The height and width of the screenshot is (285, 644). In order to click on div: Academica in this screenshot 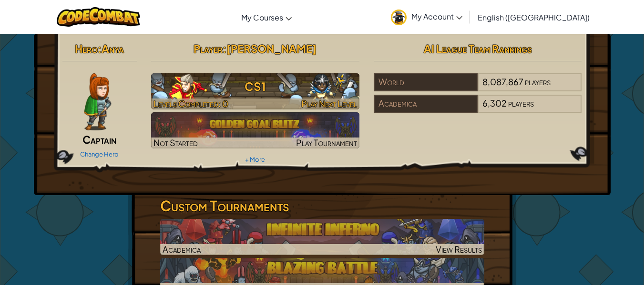, I will do `click(426, 104)`.